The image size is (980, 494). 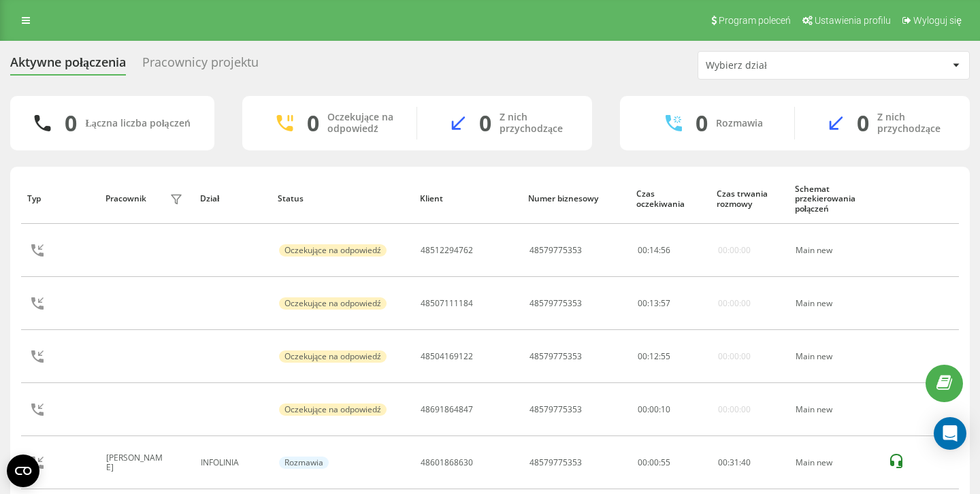 I want to click on div: Łączna liczba połączeń, so click(x=138, y=123).